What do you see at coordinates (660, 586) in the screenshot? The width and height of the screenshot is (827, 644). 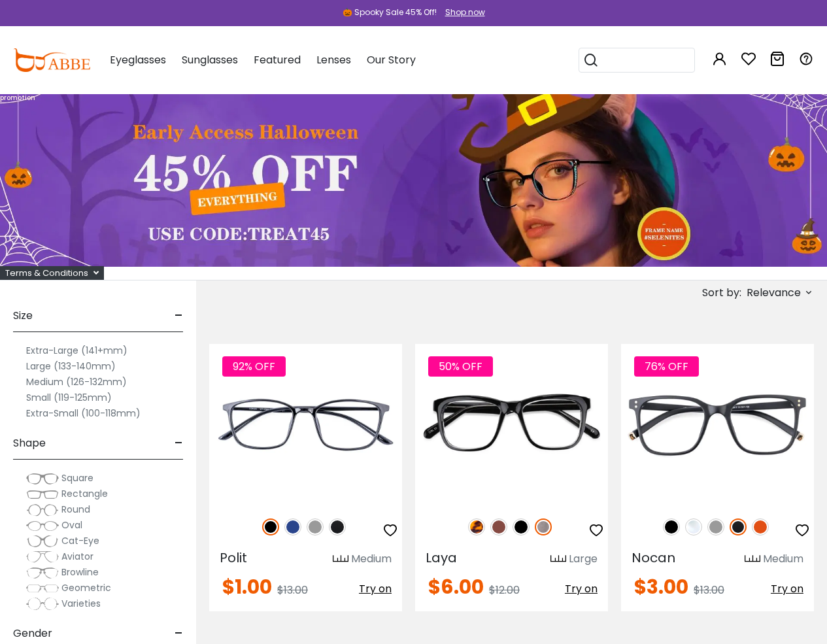 I see `span: $3.00` at bounding box center [660, 586].